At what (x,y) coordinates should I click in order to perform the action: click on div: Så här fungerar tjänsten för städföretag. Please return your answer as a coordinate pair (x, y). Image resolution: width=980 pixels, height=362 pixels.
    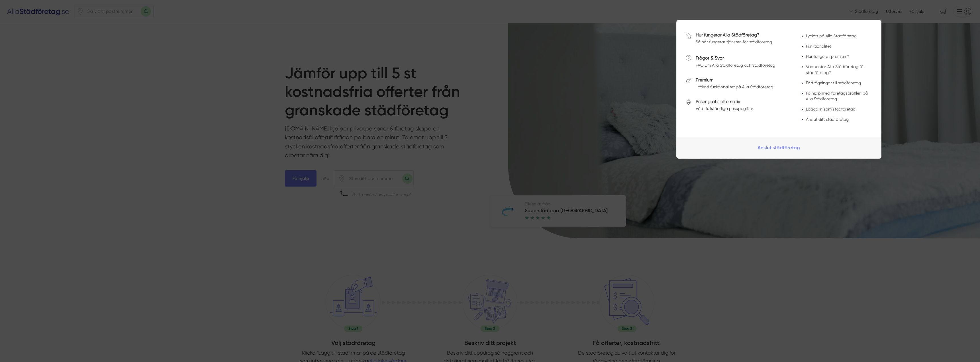
    Looking at the image, I should click on (734, 42).